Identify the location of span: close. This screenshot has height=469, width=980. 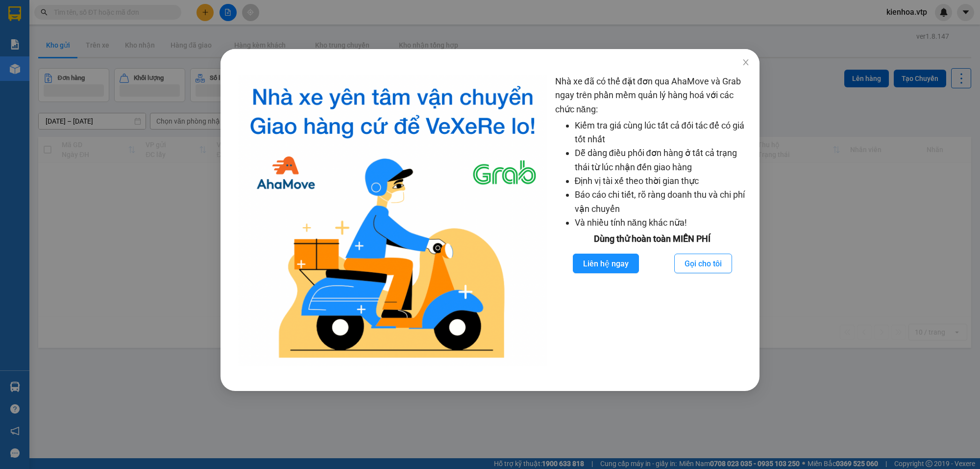
(746, 62).